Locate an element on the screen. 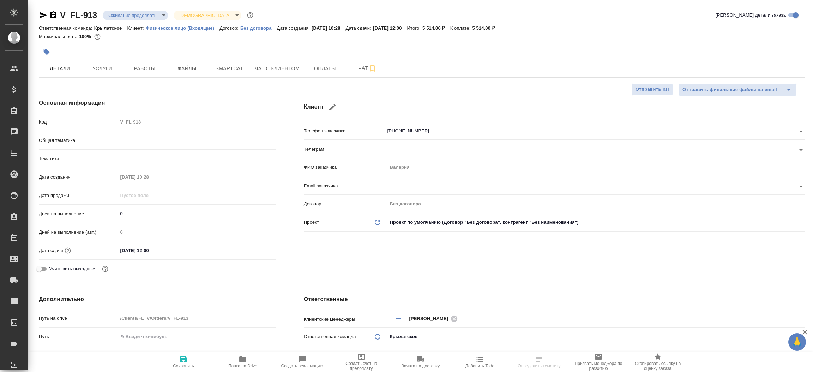  a: Физическое лицо (Входящие) is located at coordinates (183, 28).